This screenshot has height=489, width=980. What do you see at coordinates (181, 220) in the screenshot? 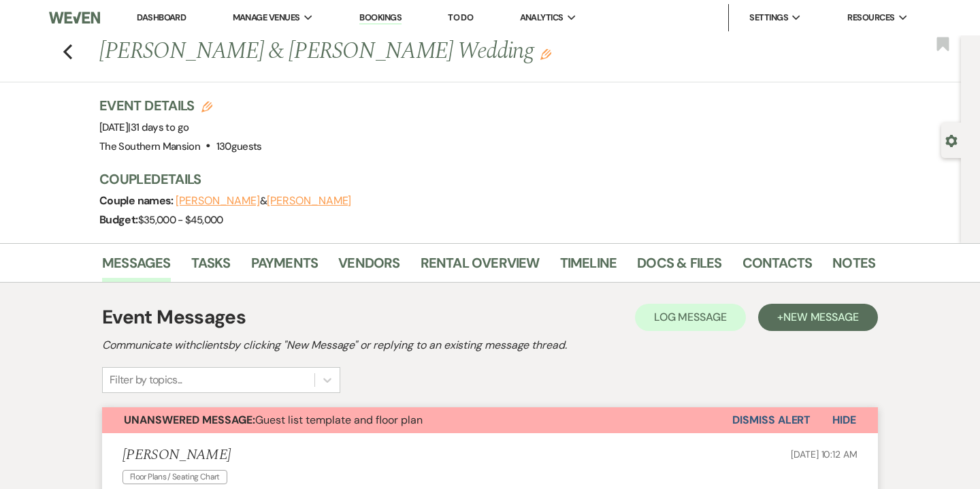
I see `span: $35,000 - $45,000` at bounding box center [181, 220].